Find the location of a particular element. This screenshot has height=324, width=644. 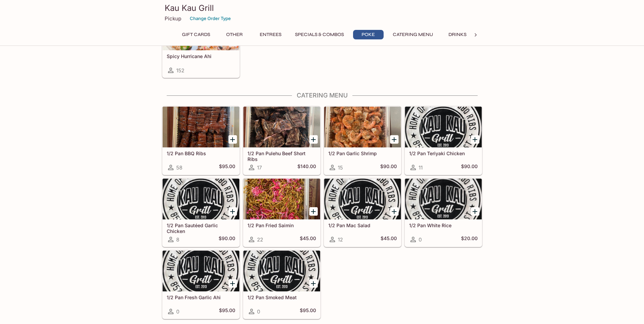

div: Spicy Hurricane Ahi is located at coordinates (201, 30).